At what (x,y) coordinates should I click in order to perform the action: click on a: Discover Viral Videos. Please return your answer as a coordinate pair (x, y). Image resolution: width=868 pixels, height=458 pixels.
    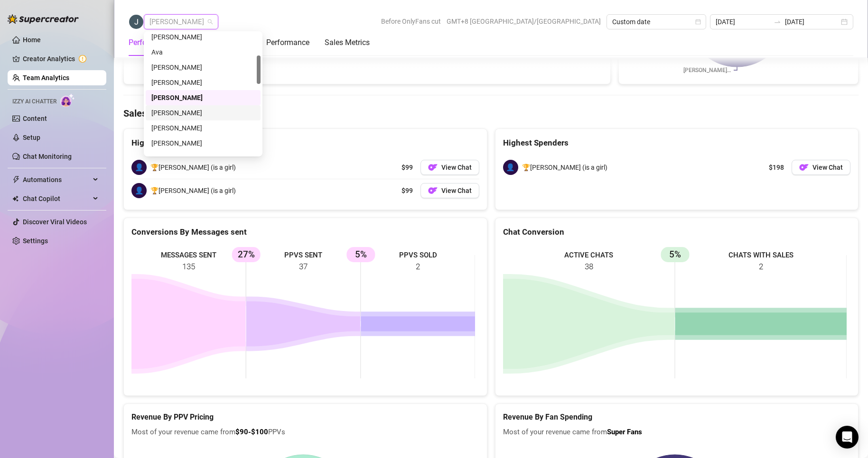
    Looking at the image, I should click on (54, 222).